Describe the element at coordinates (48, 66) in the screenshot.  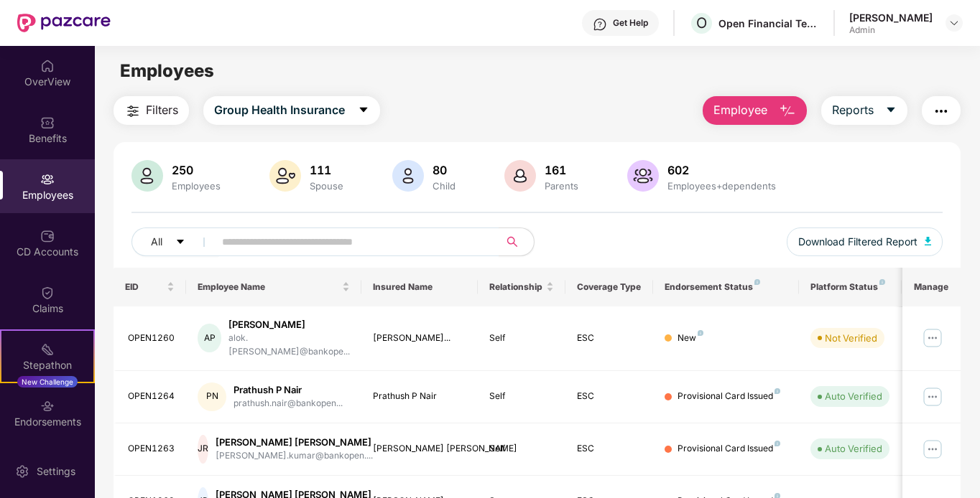
I see `img: svg+xml;base64,PHN2ZyBpZD0iSG9tZSIgeG1sbnM9Imh0dHA6Ly93d3cudzMub3JnLzIwMDAvc3ZnIiB3aWR0aD0iMjAiIG...` at that location.